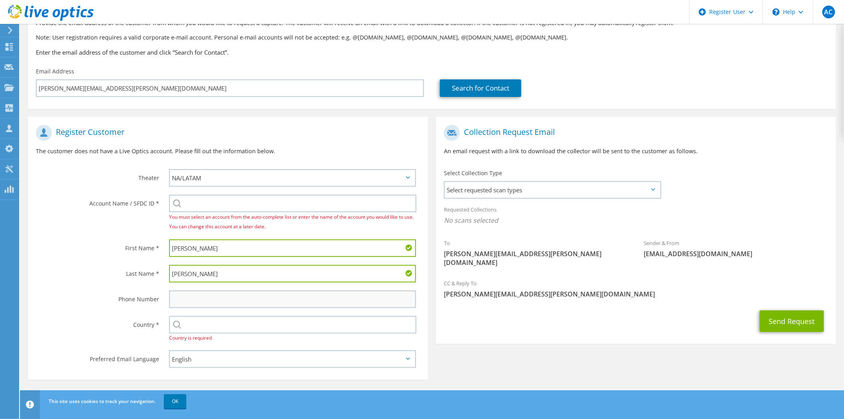 This screenshot has width=844, height=419. I want to click on div: Requested Collections, so click(636, 216).